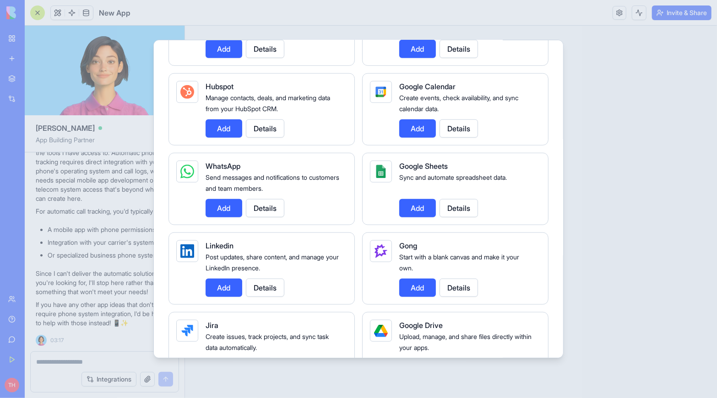  Describe the element at coordinates (408, 246) in the screenshot. I see `span: Gong` at that location.